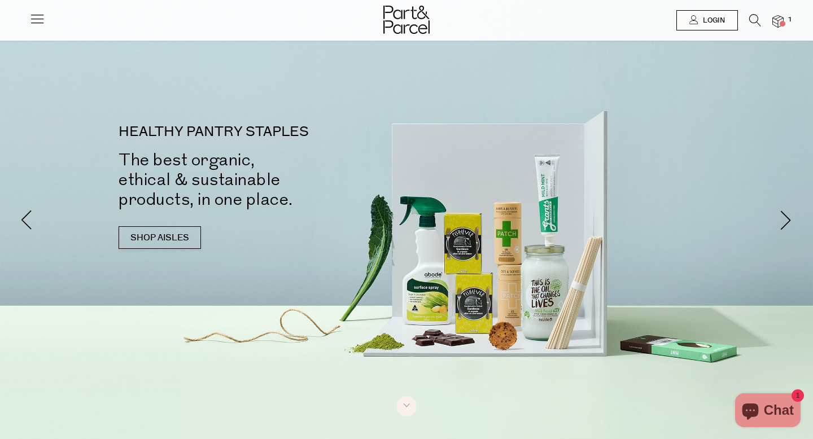  Describe the element at coordinates (271, 132) in the screenshot. I see `p: HEALTHY PANTRY STAPLES` at that location.